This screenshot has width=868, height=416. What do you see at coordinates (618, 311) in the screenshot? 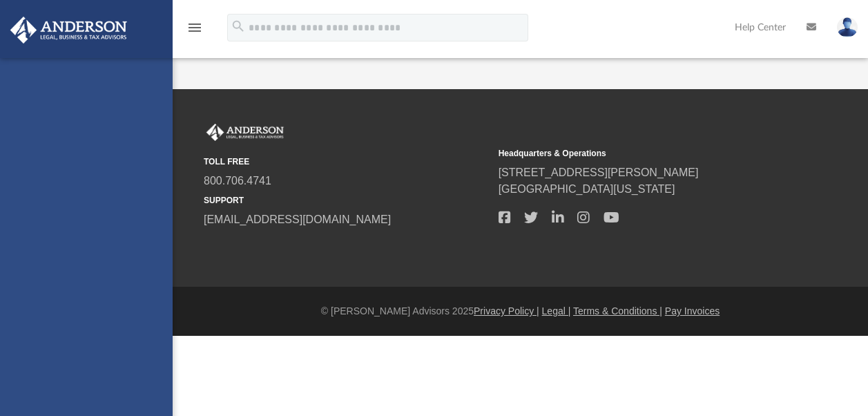
I see `a: Terms & Conditions |` at bounding box center [618, 311].